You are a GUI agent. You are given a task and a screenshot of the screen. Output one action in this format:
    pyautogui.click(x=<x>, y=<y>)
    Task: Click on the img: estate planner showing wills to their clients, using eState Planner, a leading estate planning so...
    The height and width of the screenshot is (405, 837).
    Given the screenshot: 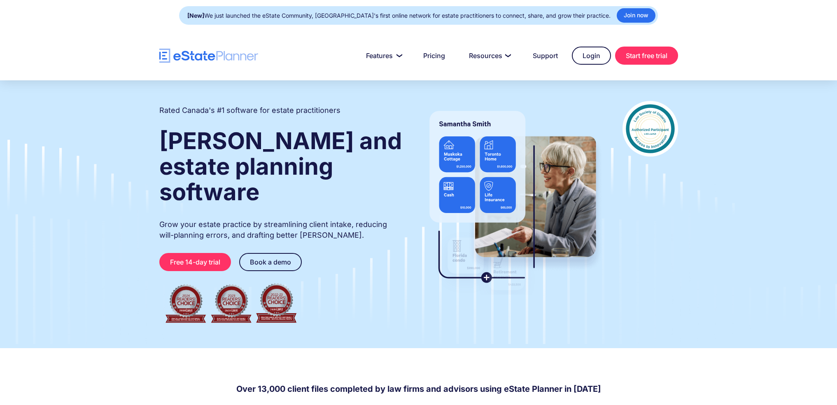 What is the action you would take?
    pyautogui.click(x=513, y=198)
    